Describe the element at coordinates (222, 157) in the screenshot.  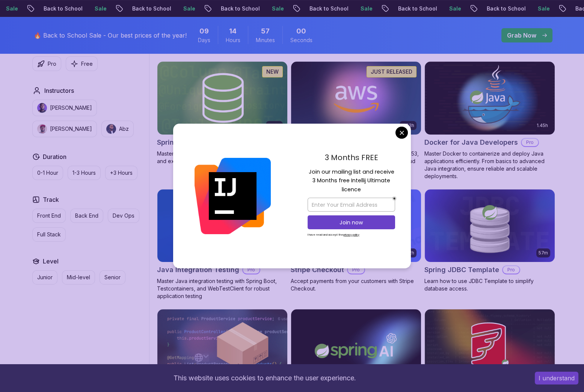
I see `p: Master database management, advanced querying, and expert data handling with ease` at that location.